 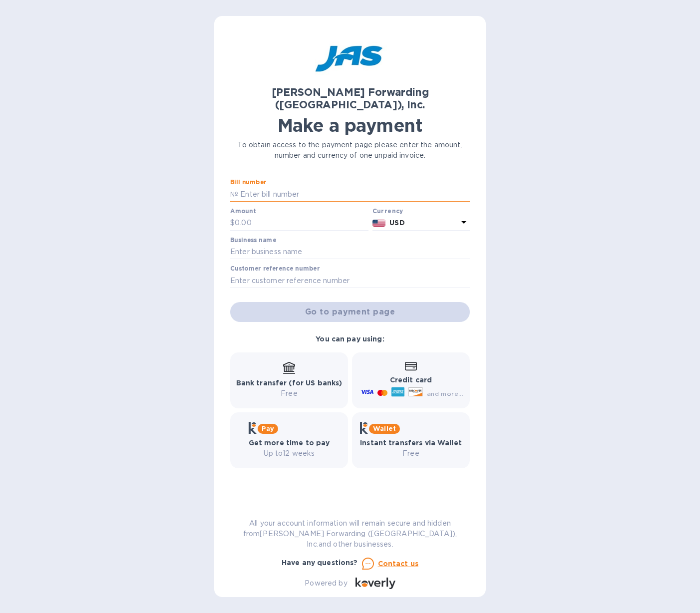 I want to click on span: and more..., so click(x=445, y=394).